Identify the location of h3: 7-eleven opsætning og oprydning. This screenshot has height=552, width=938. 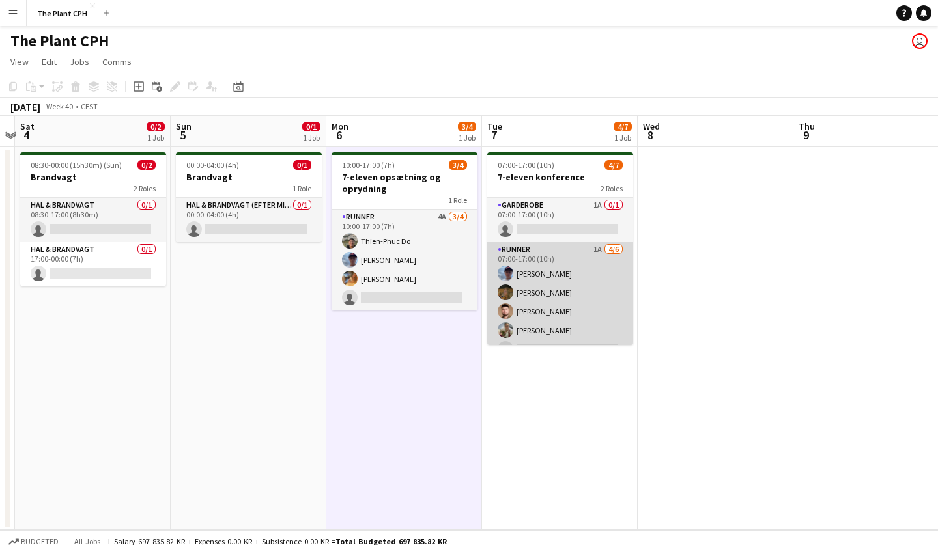
(404, 183).